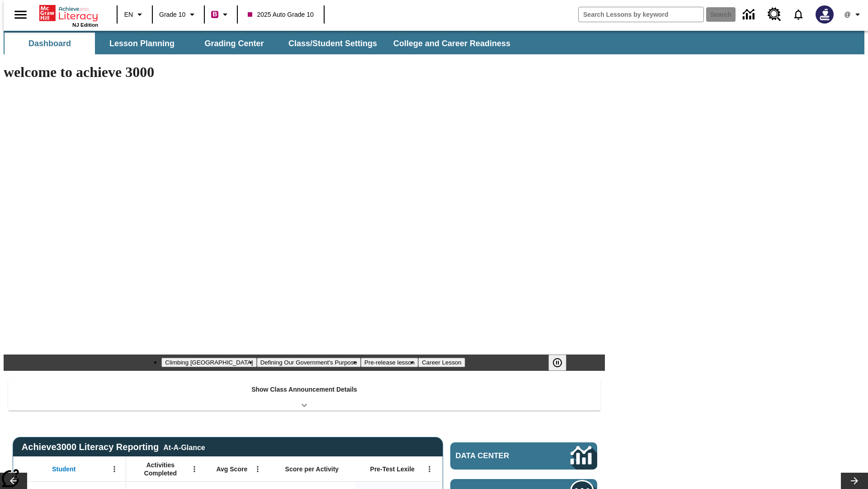 The height and width of the screenshot is (489, 868). Describe the element at coordinates (392, 469) in the screenshot. I see `span: Pre-Test Lexile` at that location.